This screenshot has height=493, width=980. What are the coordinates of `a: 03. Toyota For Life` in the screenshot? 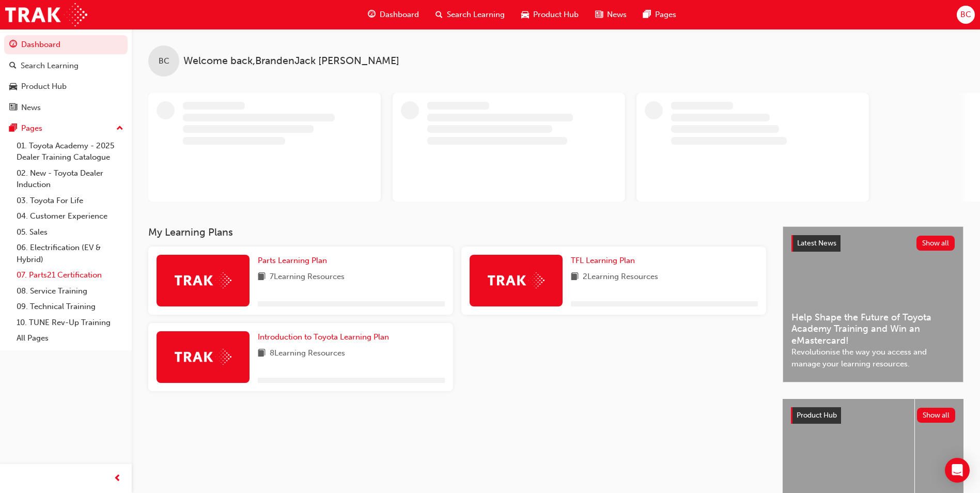 It's located at (70, 200).